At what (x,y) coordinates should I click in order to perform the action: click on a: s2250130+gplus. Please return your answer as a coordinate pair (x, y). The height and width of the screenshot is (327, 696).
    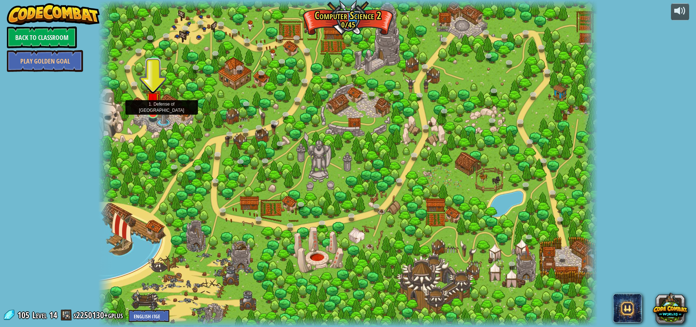
    Looking at the image, I should click on (99, 315).